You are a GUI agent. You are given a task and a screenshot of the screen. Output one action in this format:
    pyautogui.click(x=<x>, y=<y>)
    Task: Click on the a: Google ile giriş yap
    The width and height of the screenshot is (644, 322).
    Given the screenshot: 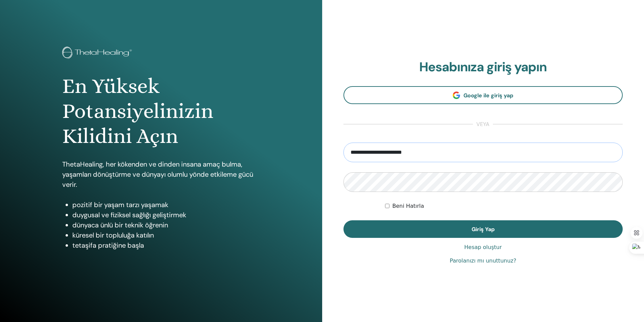 What is the action you would take?
    pyautogui.click(x=483, y=95)
    